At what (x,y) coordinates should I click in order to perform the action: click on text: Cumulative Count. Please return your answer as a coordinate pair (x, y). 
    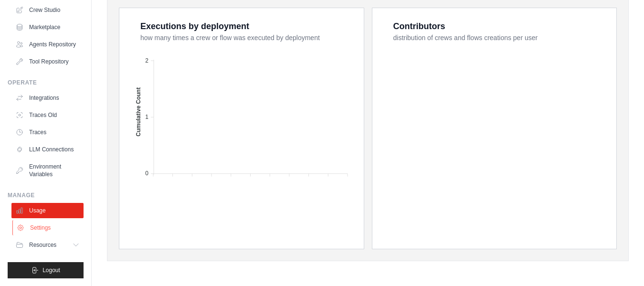
    Looking at the image, I should click on (139, 112).